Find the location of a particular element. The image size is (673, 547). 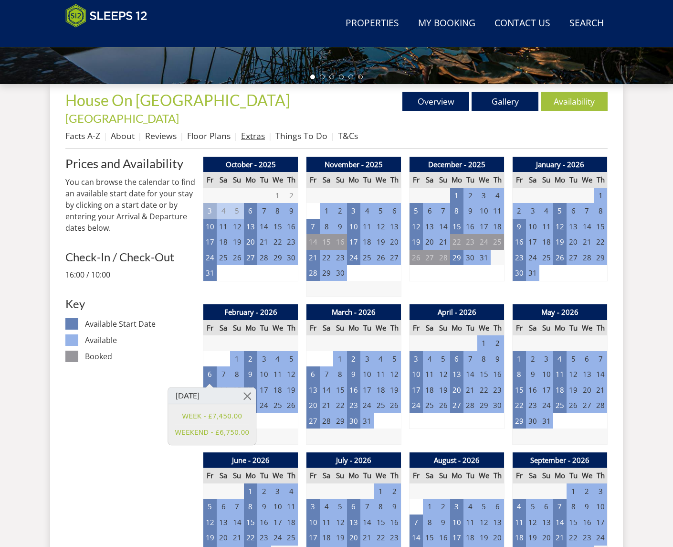

h3: Check-In / Check-Out is located at coordinates (130, 257).